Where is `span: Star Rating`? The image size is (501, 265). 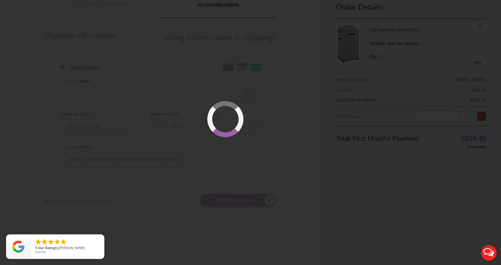 span: Star Rating is located at coordinates (46, 248).